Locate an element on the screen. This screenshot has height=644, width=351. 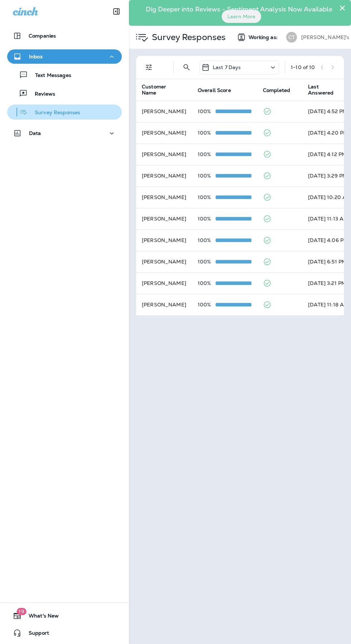
span: Support is located at coordinates (35, 634).